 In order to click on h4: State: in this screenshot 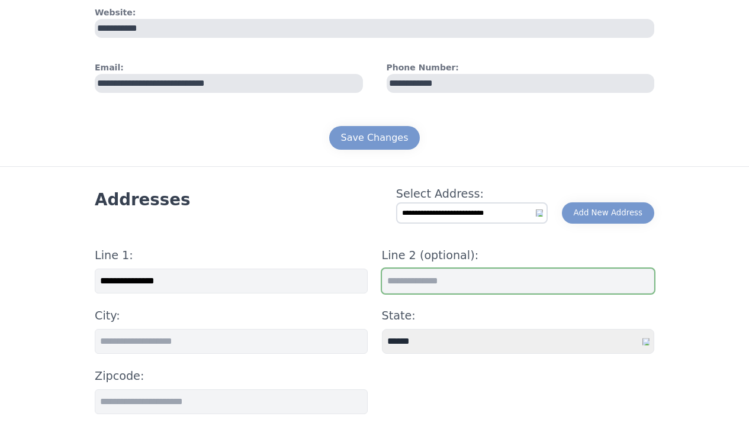, I will do `click(518, 316)`.